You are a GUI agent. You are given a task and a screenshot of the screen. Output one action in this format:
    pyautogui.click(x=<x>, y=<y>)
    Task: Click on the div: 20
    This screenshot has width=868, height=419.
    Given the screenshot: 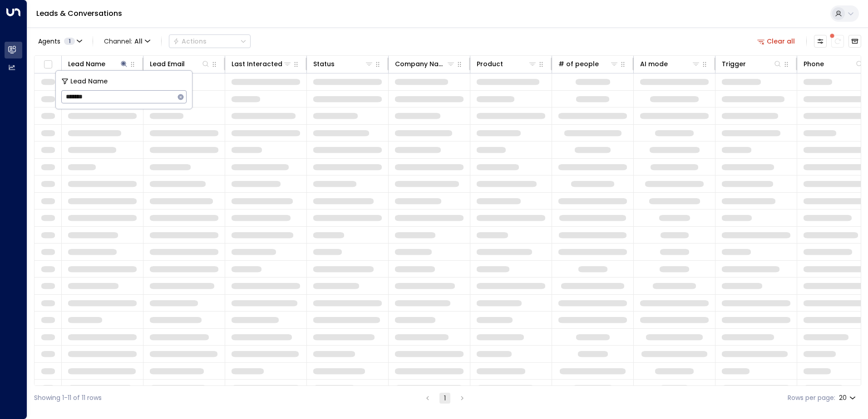 What is the action you would take?
    pyautogui.click(x=848, y=397)
    